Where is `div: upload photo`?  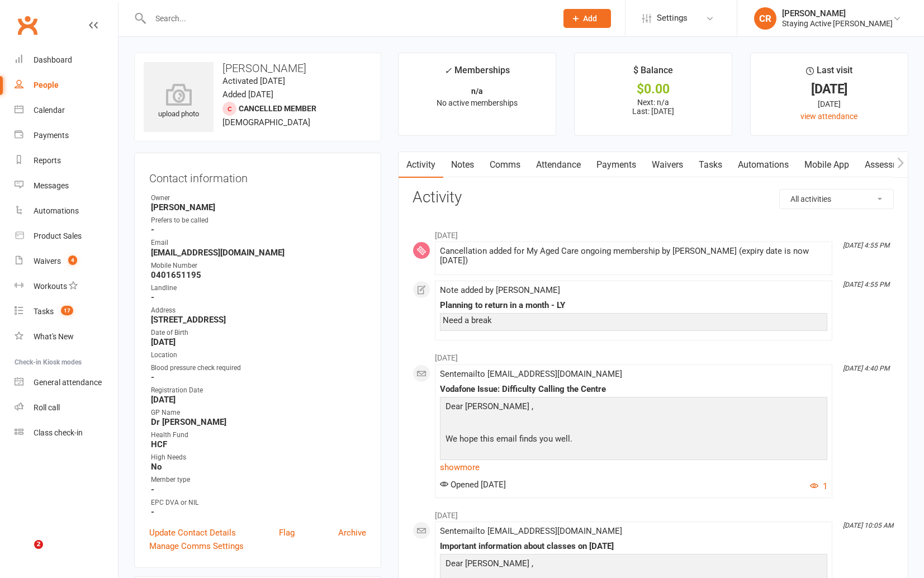
div: upload photo is located at coordinates (178, 102).